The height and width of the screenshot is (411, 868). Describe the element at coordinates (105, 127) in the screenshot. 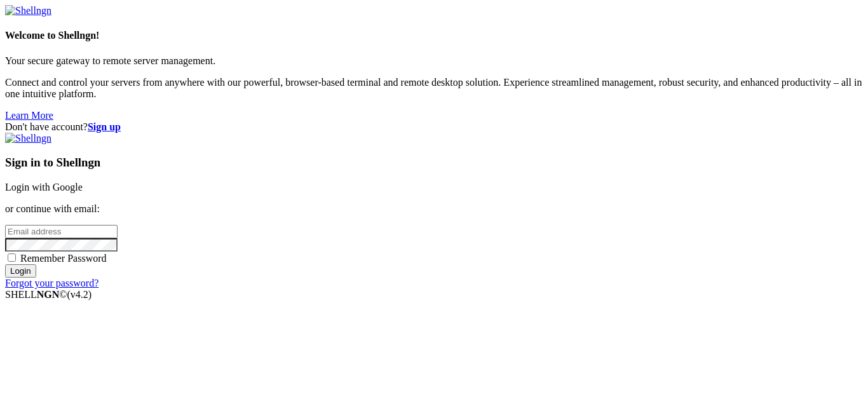

I see `strong: Sign up` at that location.